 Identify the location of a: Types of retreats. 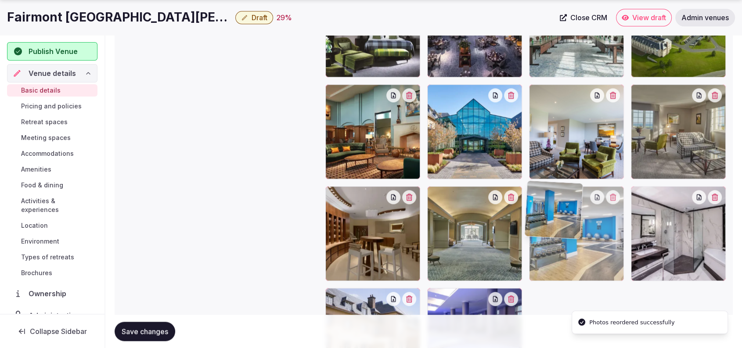
(52, 257).